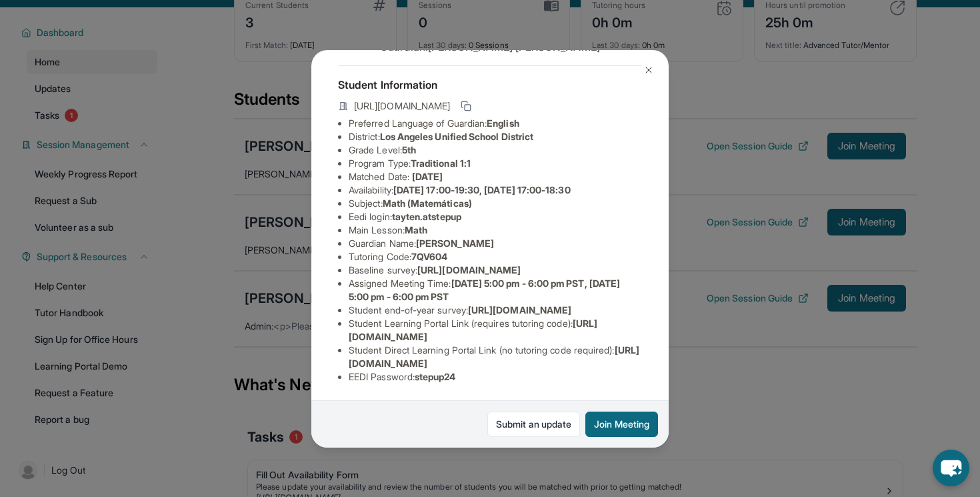  I want to click on li: District:, so click(495, 137).